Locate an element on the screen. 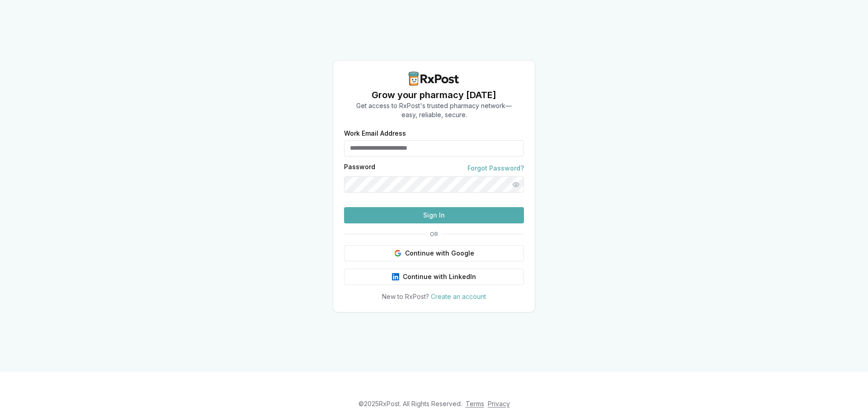 This screenshot has height=412, width=868. img: LinkedIn is located at coordinates (395, 277).